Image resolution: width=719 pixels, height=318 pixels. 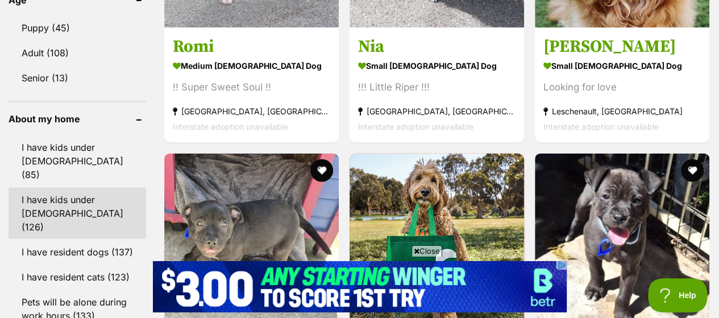 What do you see at coordinates (77, 78) in the screenshot?
I see `a: Senior (13)` at bounding box center [77, 78].